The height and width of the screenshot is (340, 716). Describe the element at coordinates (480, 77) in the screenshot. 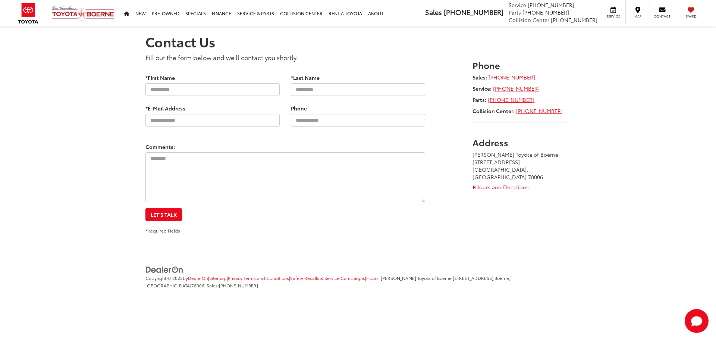

I see `strong: Sales:` at that location.